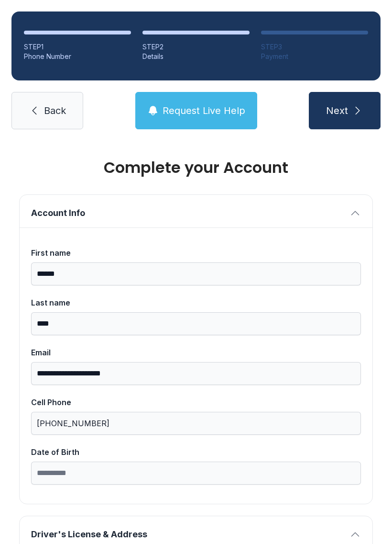  I want to click on div: Last name, so click(196, 303).